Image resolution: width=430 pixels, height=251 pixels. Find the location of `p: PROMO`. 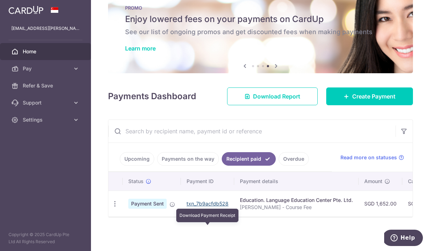

p: PROMO is located at coordinates (260, 8).